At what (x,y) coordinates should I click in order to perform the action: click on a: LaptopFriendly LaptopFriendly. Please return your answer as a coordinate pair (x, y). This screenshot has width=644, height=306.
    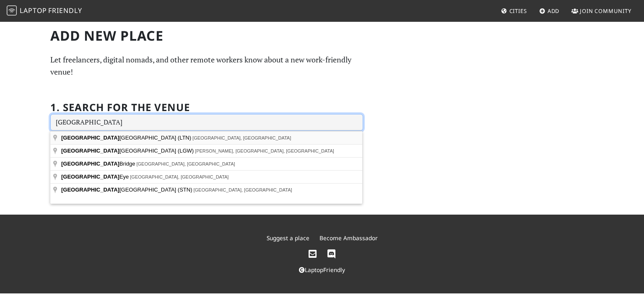
    Looking at the image, I should click on (45, 11).